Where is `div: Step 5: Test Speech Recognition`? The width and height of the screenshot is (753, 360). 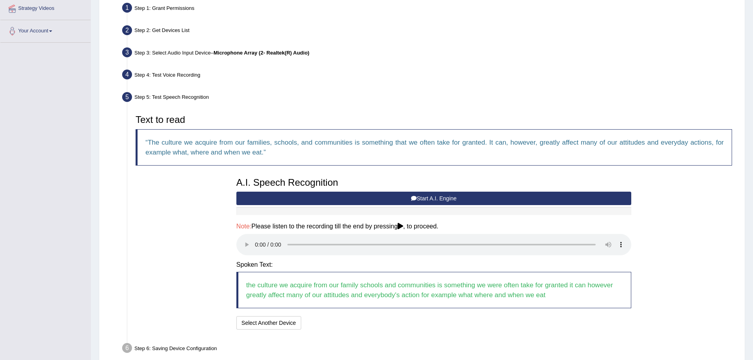 div: Step 5: Test Speech Recognition is located at coordinates (430, 98).